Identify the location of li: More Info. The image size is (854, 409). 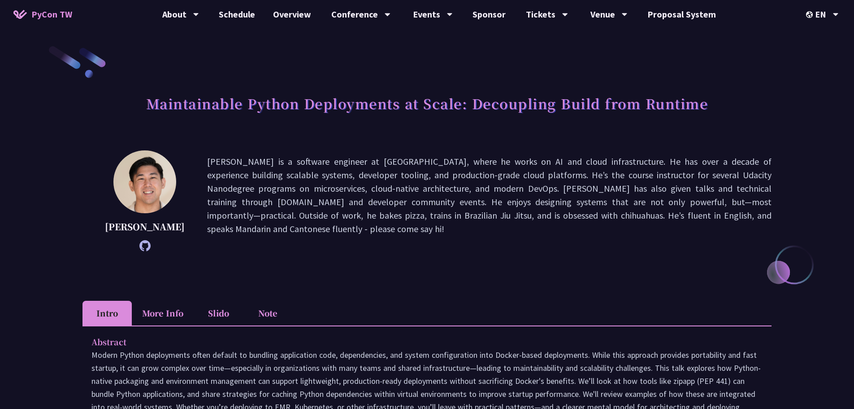
(163, 313).